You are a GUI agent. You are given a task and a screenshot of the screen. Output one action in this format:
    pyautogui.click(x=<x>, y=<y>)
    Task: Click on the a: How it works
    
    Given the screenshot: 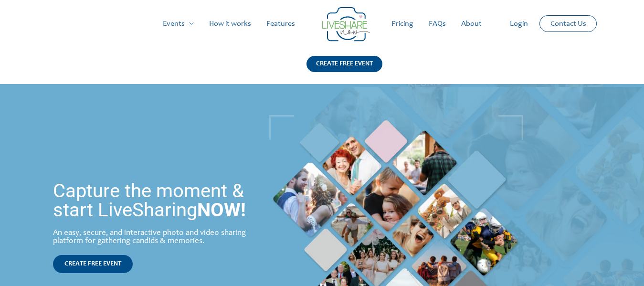 What is the action you would take?
    pyautogui.click(x=230, y=24)
    